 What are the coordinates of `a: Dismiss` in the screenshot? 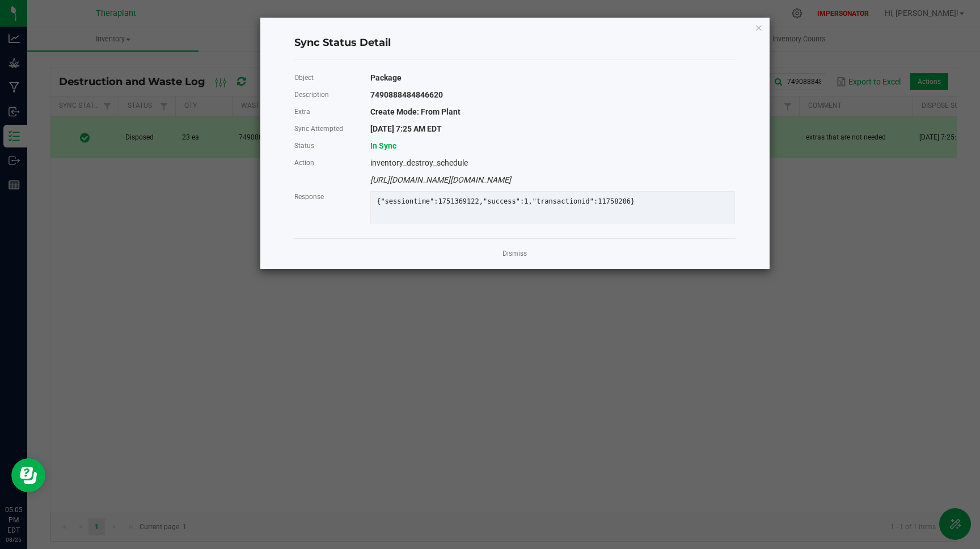 It's located at (515, 253).